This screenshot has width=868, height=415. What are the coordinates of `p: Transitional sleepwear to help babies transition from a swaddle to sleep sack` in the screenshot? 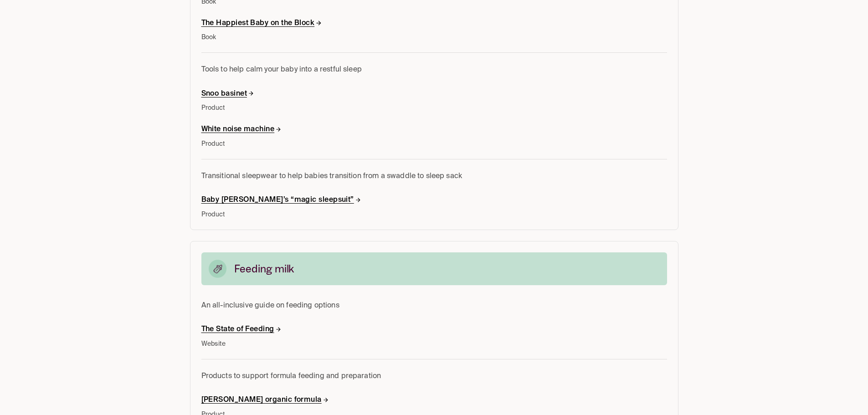 It's located at (434, 176).